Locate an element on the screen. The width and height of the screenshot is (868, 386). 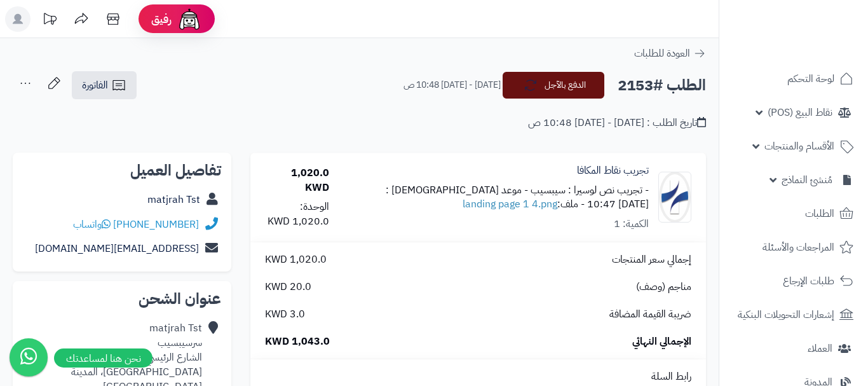
span: العودة للطلبات is located at coordinates (662, 53).